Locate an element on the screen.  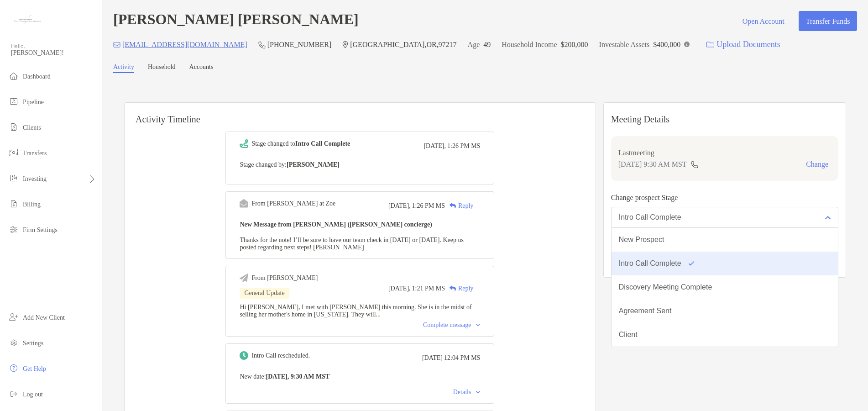
button: Change is located at coordinates (816, 165).